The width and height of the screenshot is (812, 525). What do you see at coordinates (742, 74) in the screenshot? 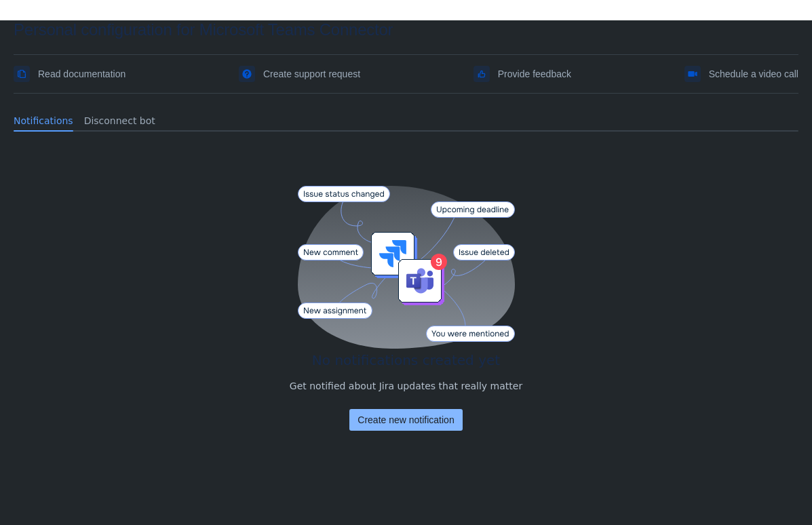
I see `a: Schedule a video call` at bounding box center [742, 74].